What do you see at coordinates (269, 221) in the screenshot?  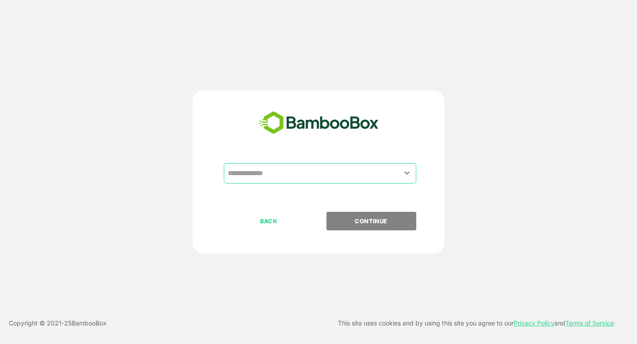 I see `p: BACK` at bounding box center [269, 221].